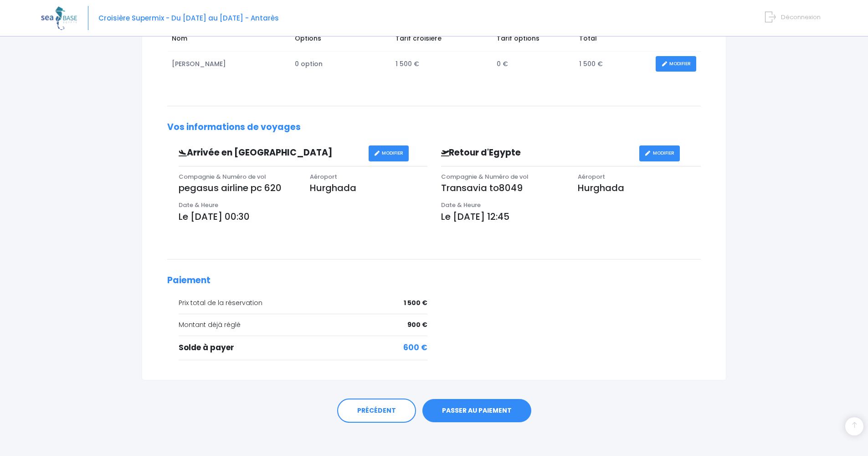  I want to click on span: 600 €, so click(415, 348).